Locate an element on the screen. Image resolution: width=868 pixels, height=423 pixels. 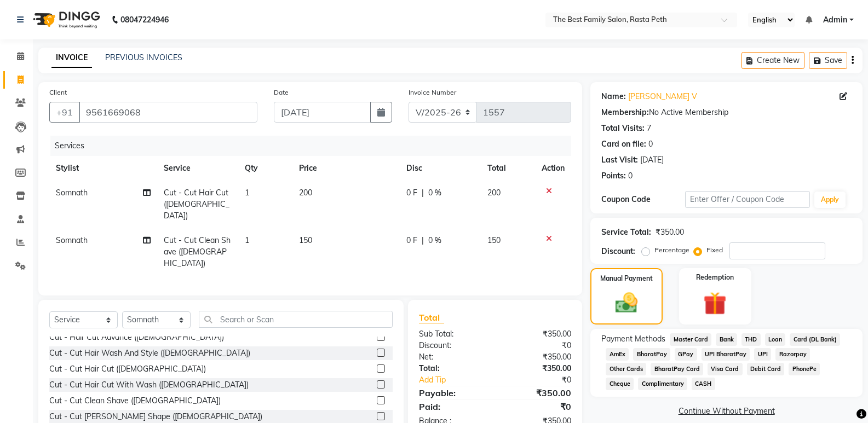
a: PREVIOUS INVOICES is located at coordinates (144, 58).